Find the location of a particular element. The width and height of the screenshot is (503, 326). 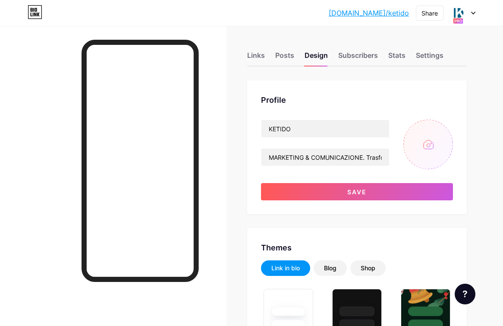

div: Links is located at coordinates (256, 58).